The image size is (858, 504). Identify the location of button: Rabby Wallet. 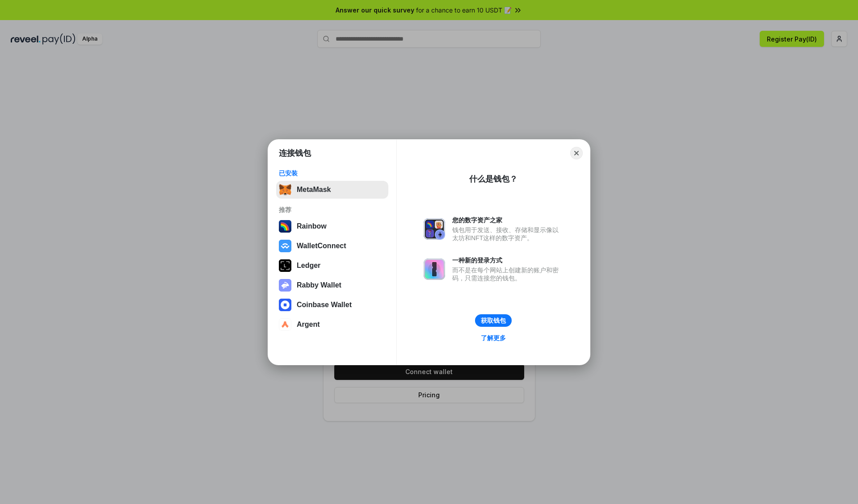
(332, 285).